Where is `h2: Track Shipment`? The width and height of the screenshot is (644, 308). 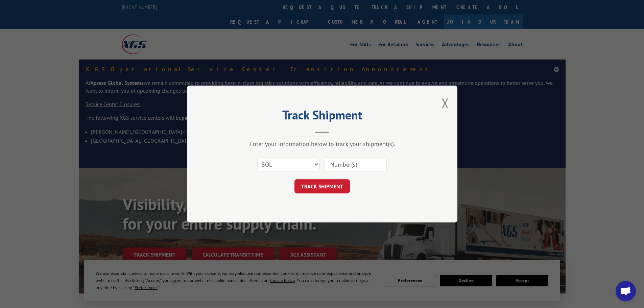 h2: Track Shipment is located at coordinates (322, 117).